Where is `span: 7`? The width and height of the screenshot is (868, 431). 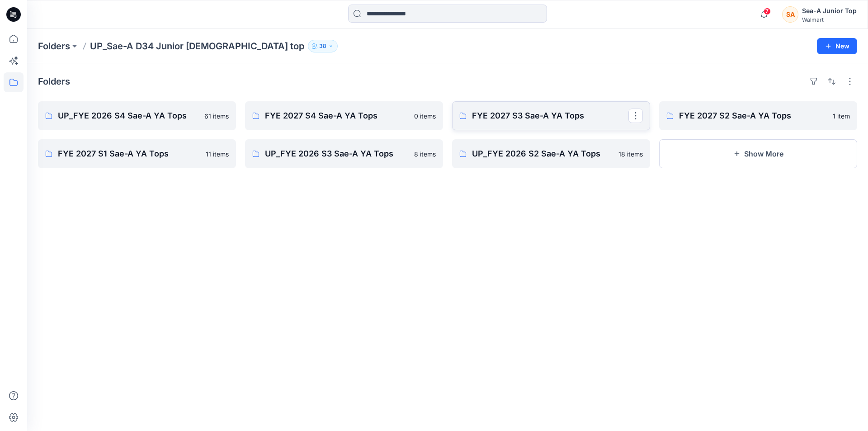
span: 7 is located at coordinates (768, 11).